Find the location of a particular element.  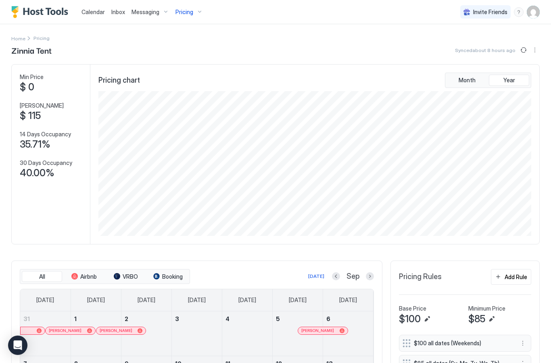

td: August 31, 2025 is located at coordinates (45, 334).